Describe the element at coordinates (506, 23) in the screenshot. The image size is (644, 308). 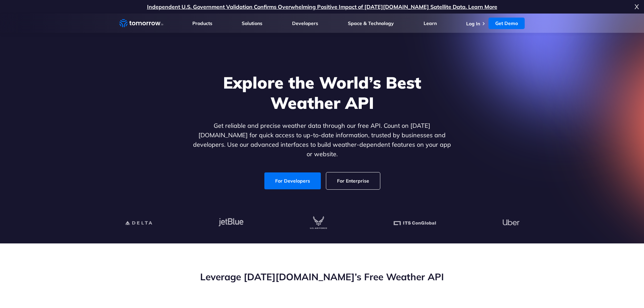
I see `a: Get Demo` at that location.